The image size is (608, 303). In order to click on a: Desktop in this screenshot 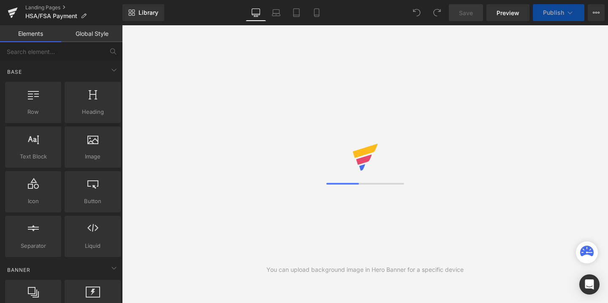, I will do `click(256, 13)`.